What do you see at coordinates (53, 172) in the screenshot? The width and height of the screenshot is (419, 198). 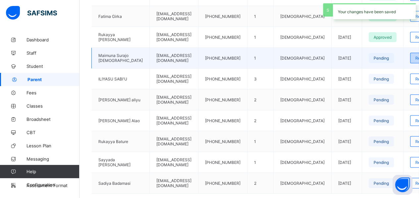 I see `span: Help` at bounding box center [53, 172].